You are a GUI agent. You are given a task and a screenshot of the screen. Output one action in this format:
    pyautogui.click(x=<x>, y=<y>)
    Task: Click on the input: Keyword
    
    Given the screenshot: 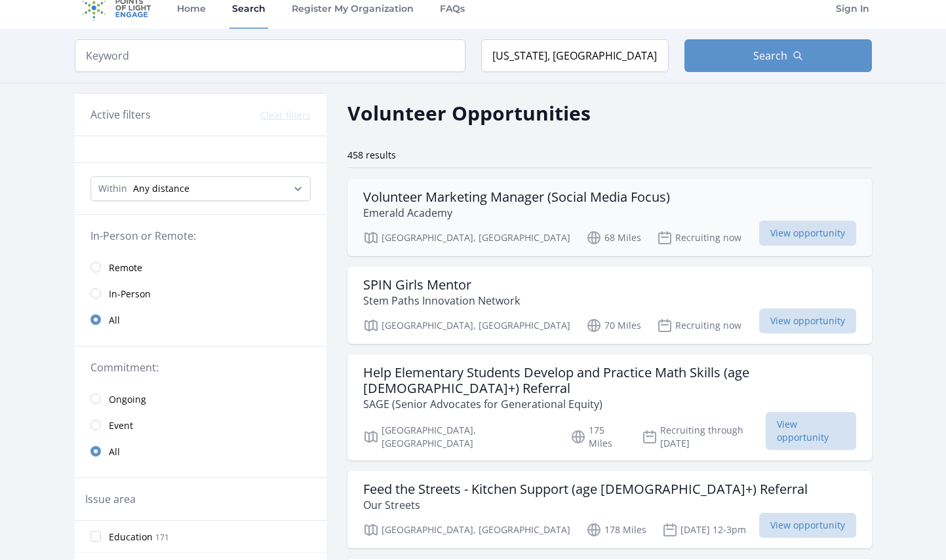 What is the action you would take?
    pyautogui.click(x=270, y=55)
    